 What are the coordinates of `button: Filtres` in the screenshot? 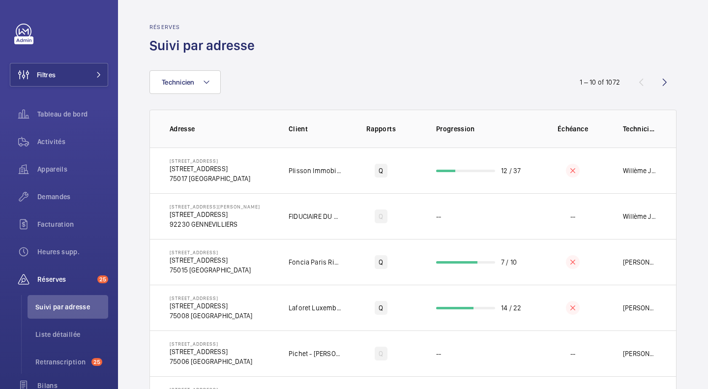 It's located at (59, 75).